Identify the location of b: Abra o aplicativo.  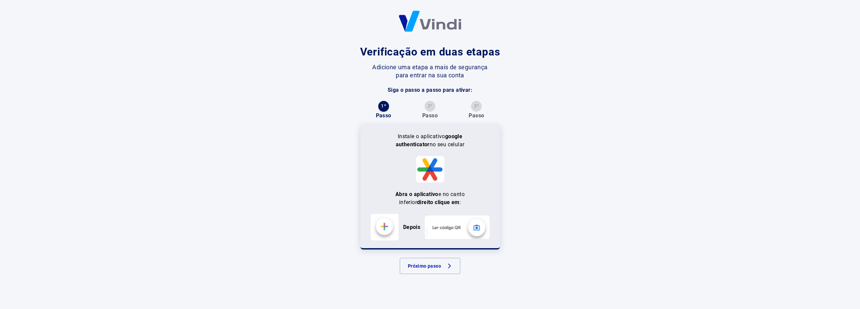
(417, 194).